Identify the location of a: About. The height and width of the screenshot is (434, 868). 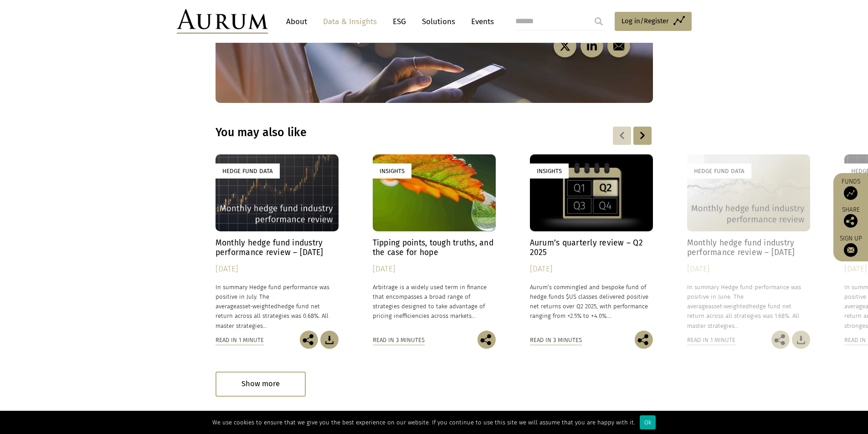
(296, 22).